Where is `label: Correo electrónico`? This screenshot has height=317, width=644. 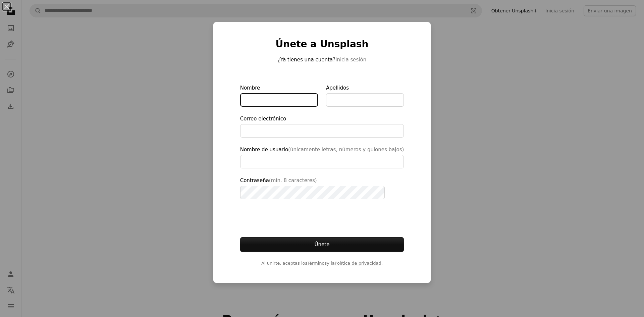
label: Correo electrónico is located at coordinates (322, 126).